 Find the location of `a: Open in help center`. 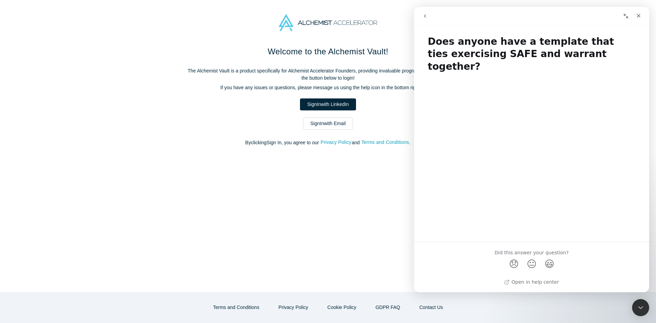

a: Open in help center is located at coordinates (118, 275).